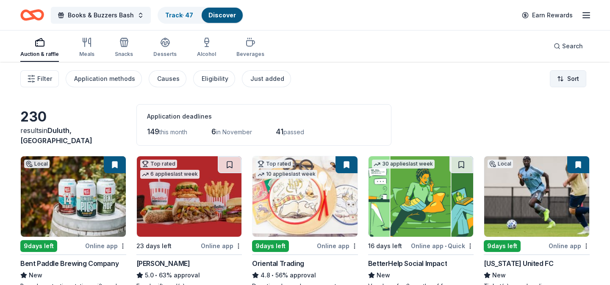 This screenshot has height=285, width=610. I want to click on span: 5.0, so click(149, 276).